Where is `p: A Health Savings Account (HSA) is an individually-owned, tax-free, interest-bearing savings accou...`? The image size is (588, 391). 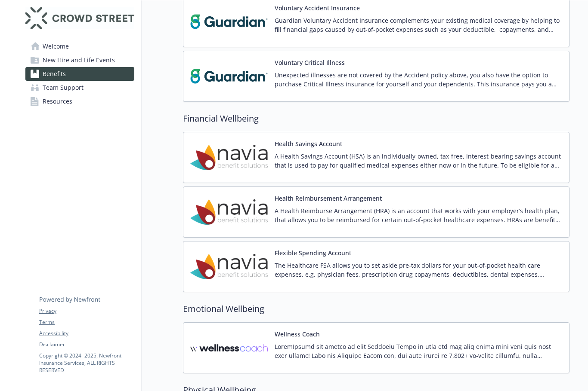
p: A Health Savings Account (HSA) is an individually-owned, tax-free, interest-bearing savings accou... is located at coordinates (419, 161).